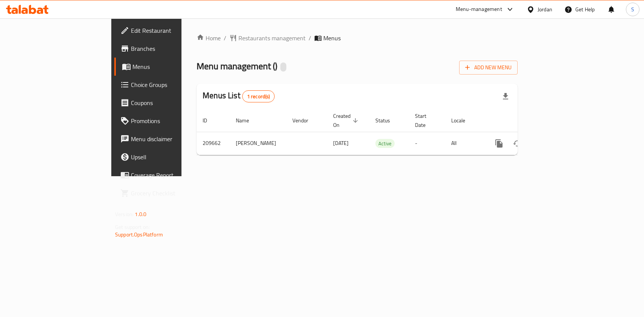  I want to click on span: Promotions, so click(172, 121).